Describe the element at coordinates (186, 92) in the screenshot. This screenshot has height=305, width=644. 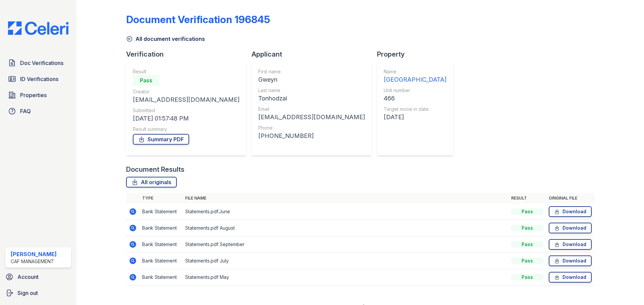
I see `div: Creator` at that location.